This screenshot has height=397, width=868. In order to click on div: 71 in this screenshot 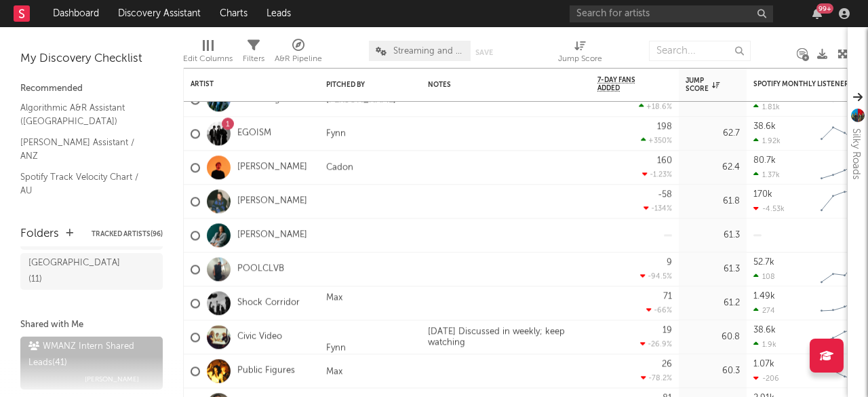, I will do `click(667, 296)`.